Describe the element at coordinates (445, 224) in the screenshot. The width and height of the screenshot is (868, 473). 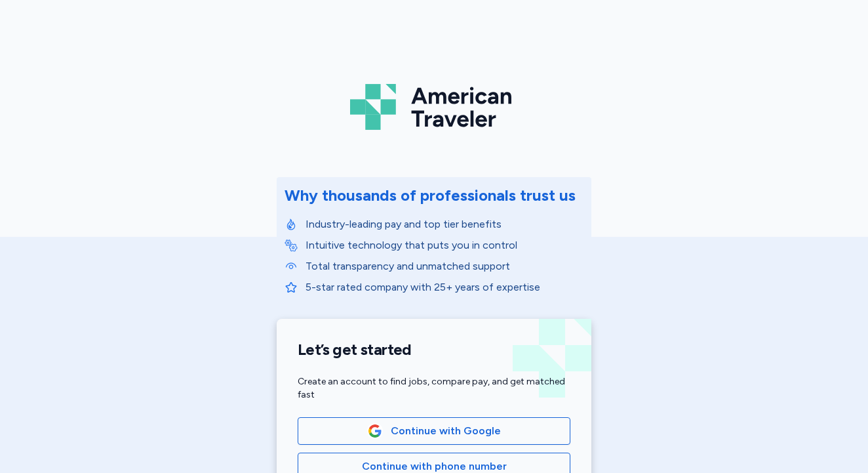
I see `p: Industry-leading pay and top tier benefits` at that location.